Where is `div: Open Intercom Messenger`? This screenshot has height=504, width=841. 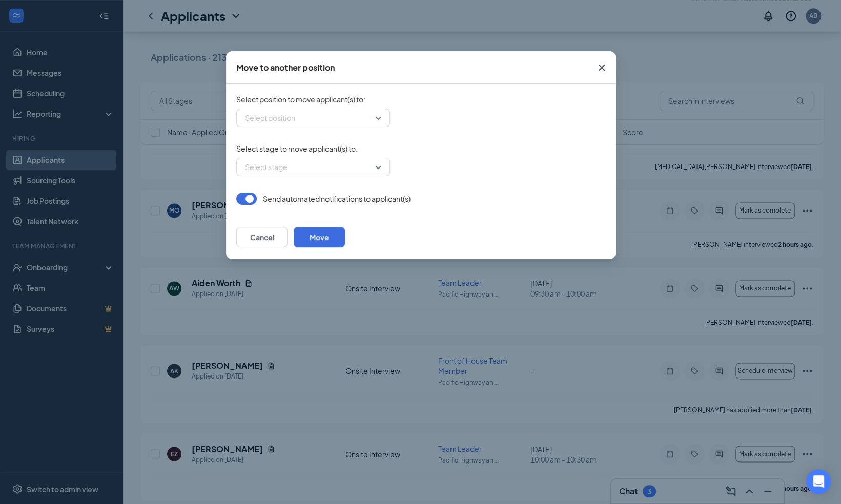 div: Open Intercom Messenger is located at coordinates (819, 482).